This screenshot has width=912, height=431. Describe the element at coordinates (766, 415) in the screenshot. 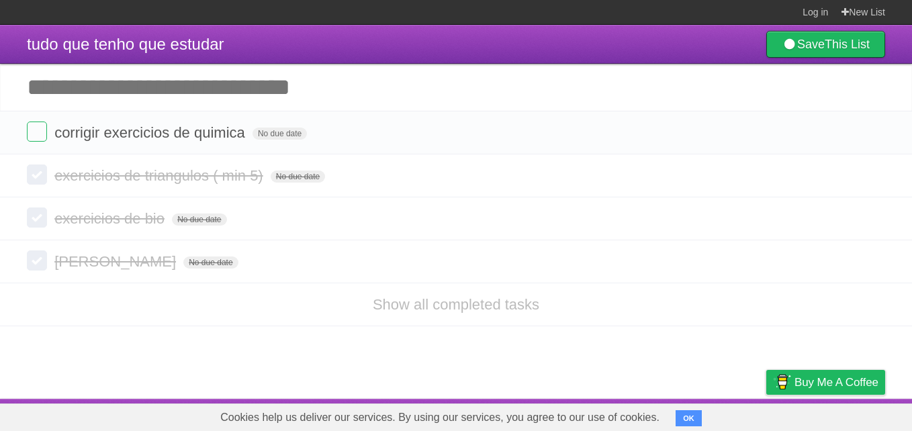

I see `a: Privacy` at that location.